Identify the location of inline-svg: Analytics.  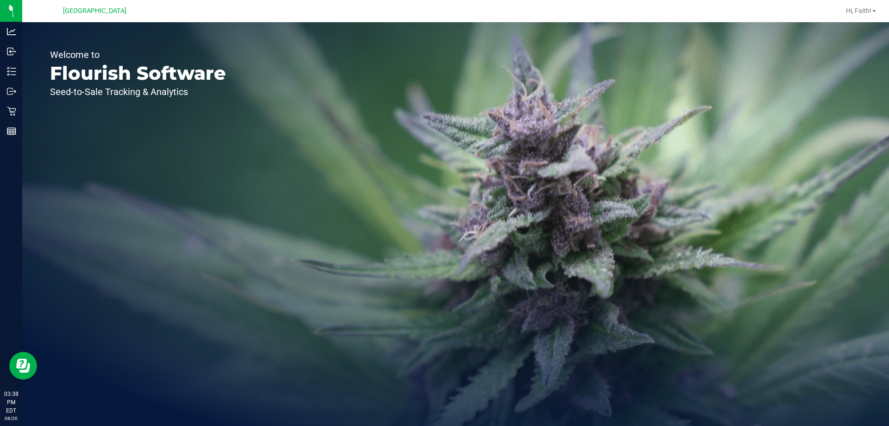
(12, 31).